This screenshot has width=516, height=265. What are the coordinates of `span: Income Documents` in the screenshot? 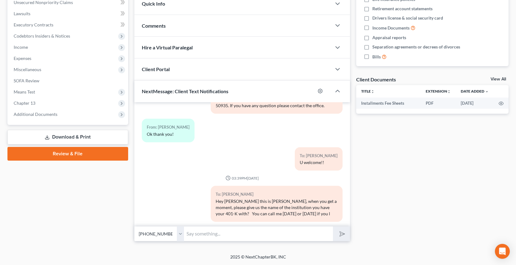 It's located at (391, 28).